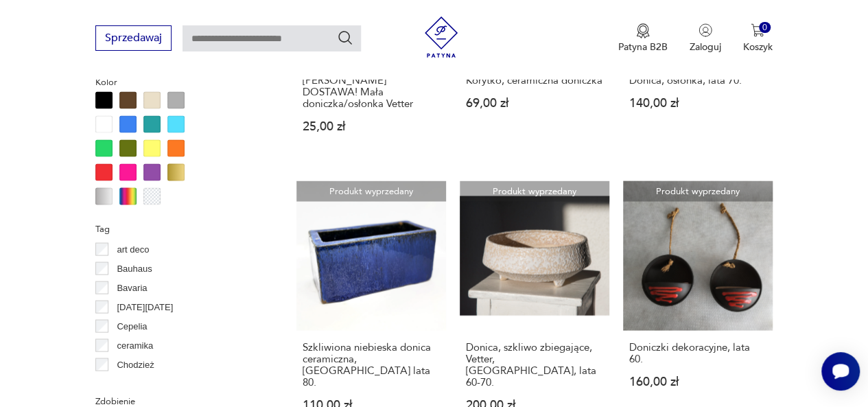 The image size is (868, 407). What do you see at coordinates (642, 38) in the screenshot?
I see `a: Ikona medaluPatyna B2B` at bounding box center [642, 38].